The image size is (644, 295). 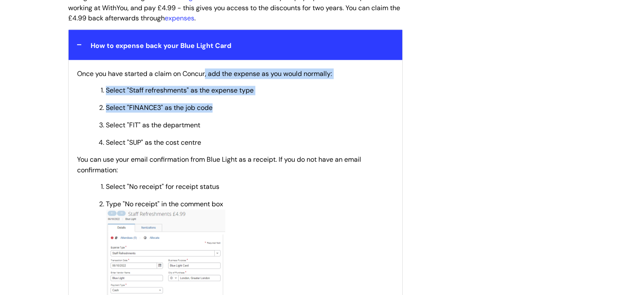 I want to click on span: Type "No receipt" in the comment box, so click(x=164, y=204).